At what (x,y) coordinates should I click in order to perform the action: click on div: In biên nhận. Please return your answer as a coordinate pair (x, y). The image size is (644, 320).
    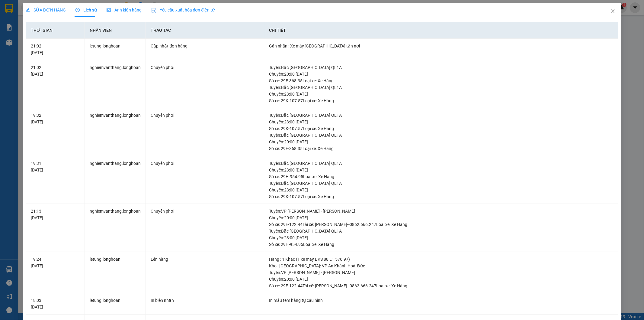
    Looking at the image, I should click on (205, 300).